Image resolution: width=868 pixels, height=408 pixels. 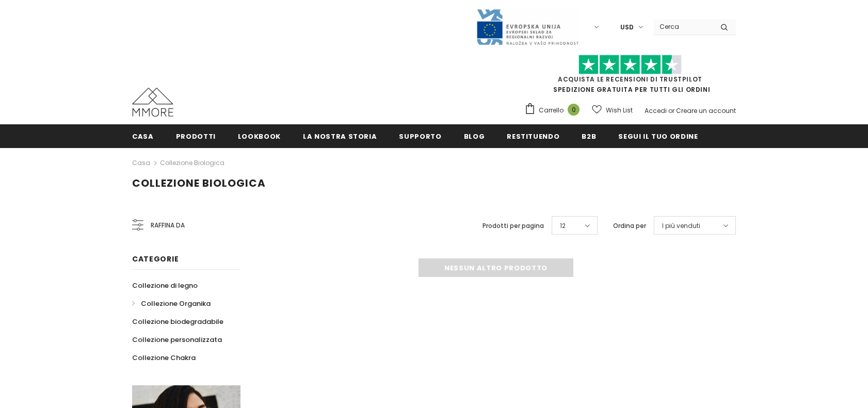 What do you see at coordinates (534, 136) in the screenshot?
I see `span: Restituendo` at bounding box center [534, 136].